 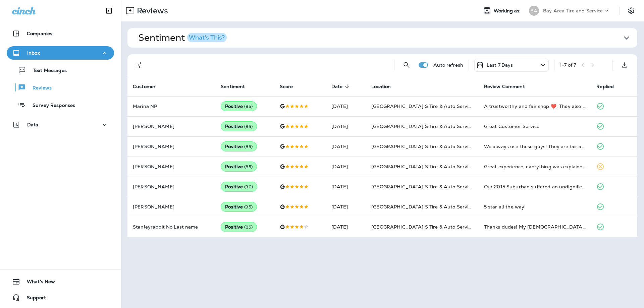 I want to click on button: Support, so click(x=61, y=298).